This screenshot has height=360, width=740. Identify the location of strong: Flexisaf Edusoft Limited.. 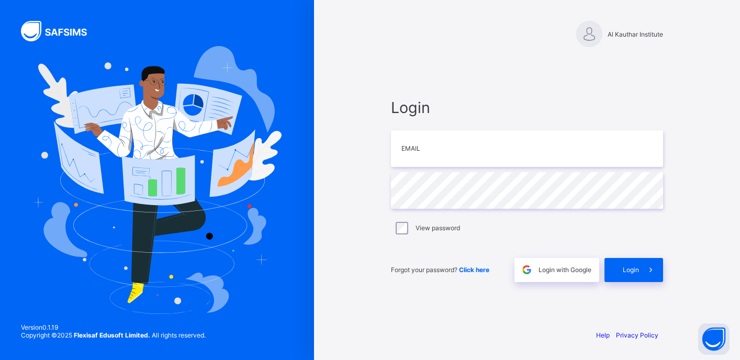
(112, 335).